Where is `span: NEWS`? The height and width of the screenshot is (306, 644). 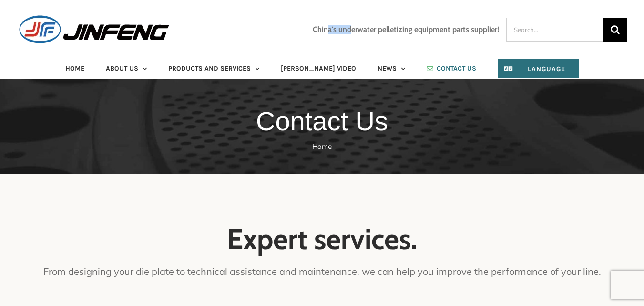
span: NEWS is located at coordinates (387, 68).